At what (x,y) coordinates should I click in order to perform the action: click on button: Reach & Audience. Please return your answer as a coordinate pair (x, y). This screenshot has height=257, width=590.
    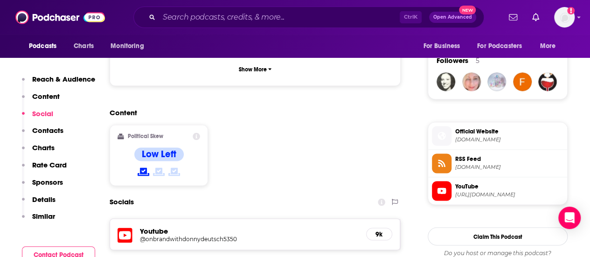
    Looking at the image, I should click on (58, 83).